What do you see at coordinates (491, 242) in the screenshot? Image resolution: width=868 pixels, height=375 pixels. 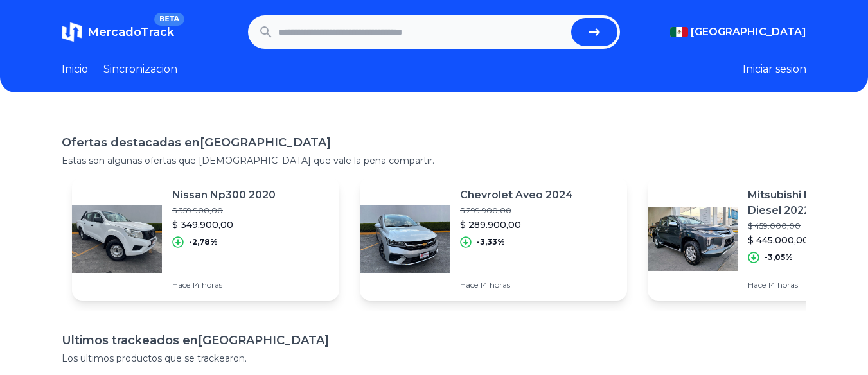 I see `p: -3,33%` at bounding box center [491, 242].